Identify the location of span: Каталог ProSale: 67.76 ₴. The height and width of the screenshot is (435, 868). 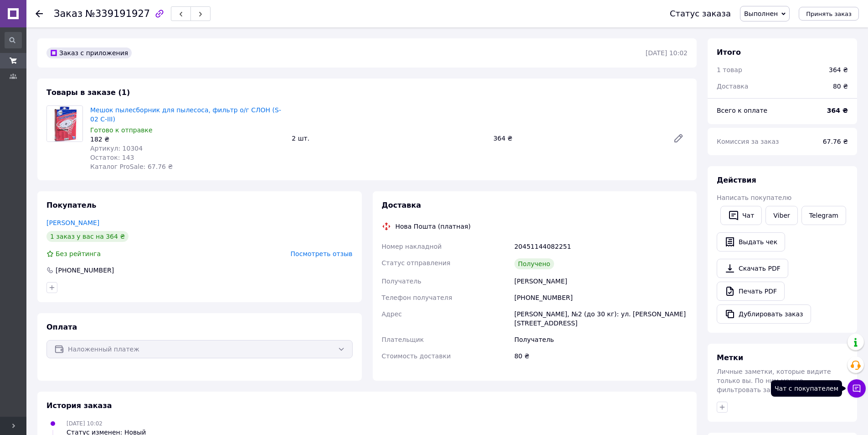
(132, 166).